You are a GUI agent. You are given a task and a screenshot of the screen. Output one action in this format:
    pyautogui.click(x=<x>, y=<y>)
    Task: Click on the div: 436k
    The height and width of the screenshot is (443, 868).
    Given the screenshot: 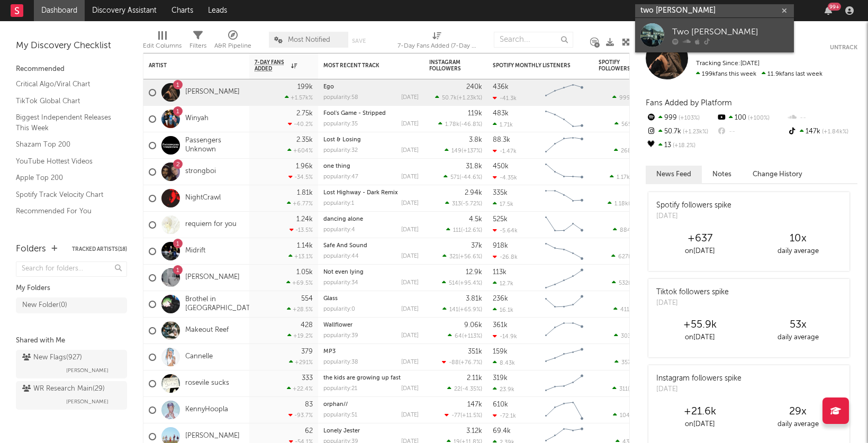 What is the action you would take?
    pyautogui.click(x=501, y=87)
    